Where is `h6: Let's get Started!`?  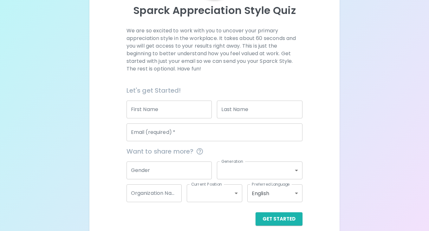
h6: Let's get Started! is located at coordinates (215, 90).